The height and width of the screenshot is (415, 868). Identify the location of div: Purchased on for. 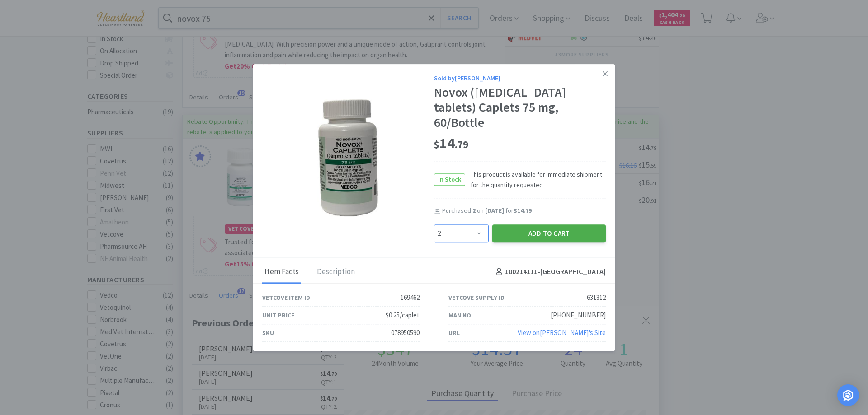
(524, 211).